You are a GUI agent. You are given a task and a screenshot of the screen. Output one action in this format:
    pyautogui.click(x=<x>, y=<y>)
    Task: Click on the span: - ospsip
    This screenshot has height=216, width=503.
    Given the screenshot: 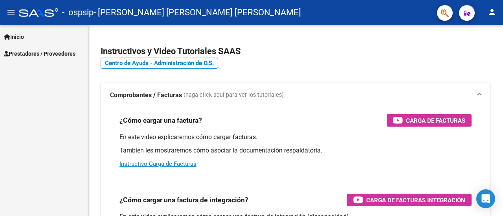 What is the action you would take?
    pyautogui.click(x=78, y=13)
    